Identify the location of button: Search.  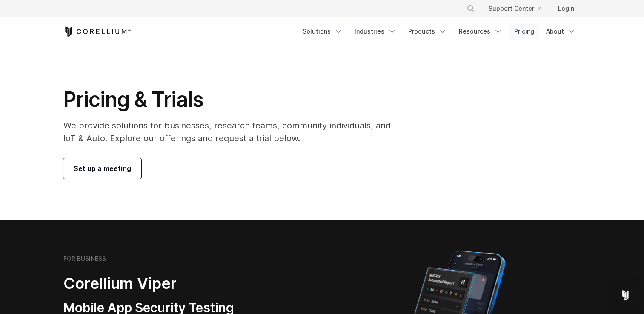
(471, 9).